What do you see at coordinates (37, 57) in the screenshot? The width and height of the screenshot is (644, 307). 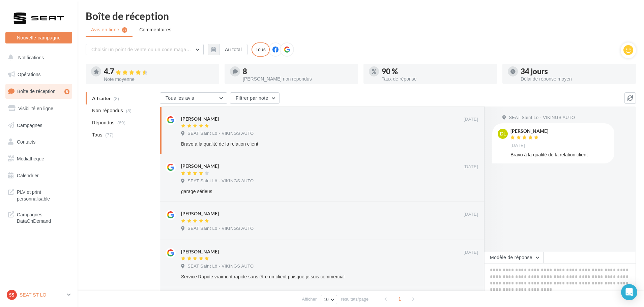 I see `button: Notifications` at bounding box center [37, 57].